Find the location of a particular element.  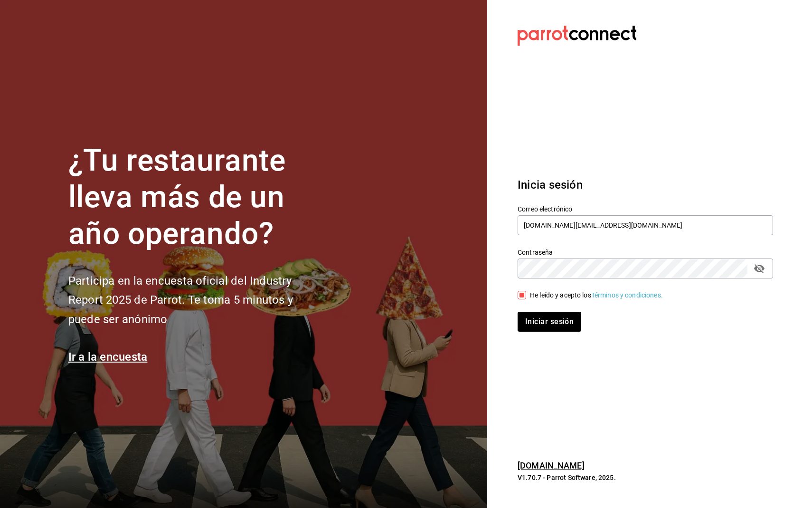

label: Correo electrónico is located at coordinates (645, 209).